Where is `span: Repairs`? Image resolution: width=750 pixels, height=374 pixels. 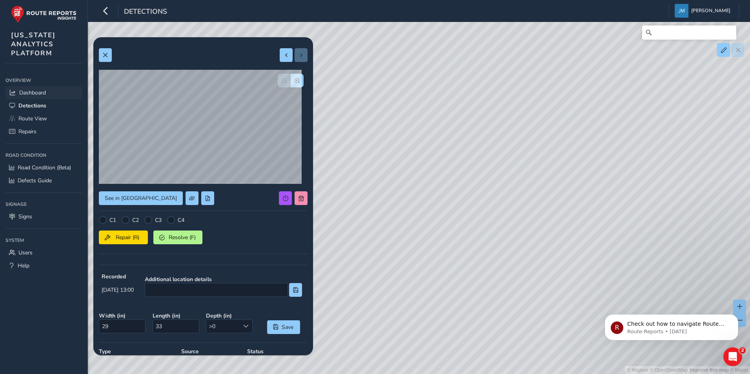 span: Repairs is located at coordinates (27, 131).